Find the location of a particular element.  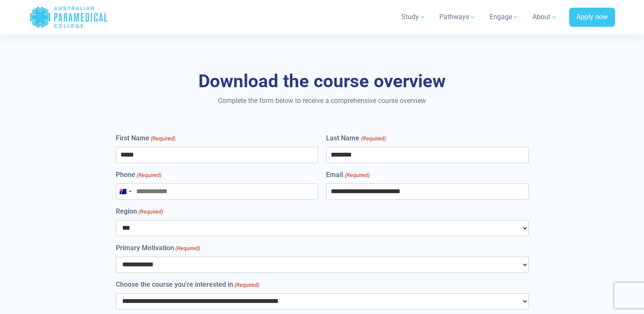

h3: Download the course overview is located at coordinates (322, 82).